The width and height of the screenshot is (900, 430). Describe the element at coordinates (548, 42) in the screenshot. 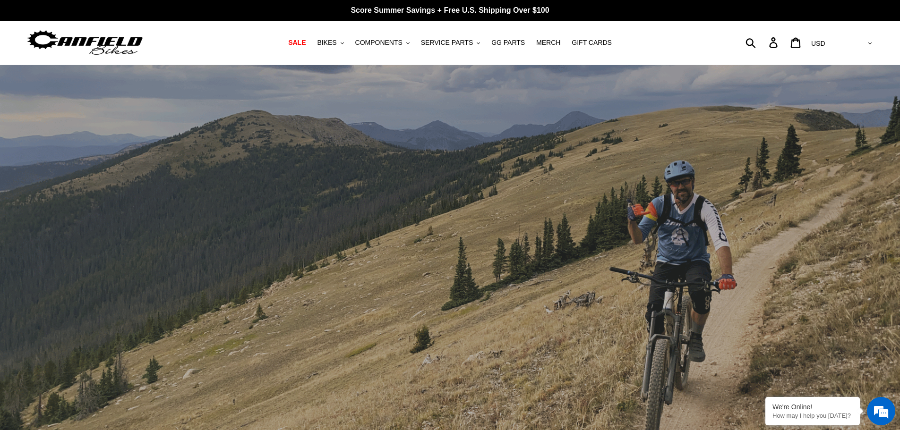

I see `a: MERCH` at that location.